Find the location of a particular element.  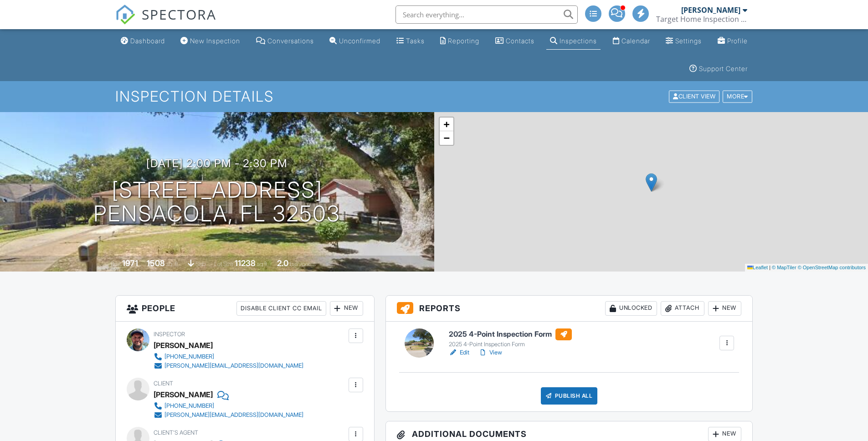

div: Contacts is located at coordinates (520, 40).